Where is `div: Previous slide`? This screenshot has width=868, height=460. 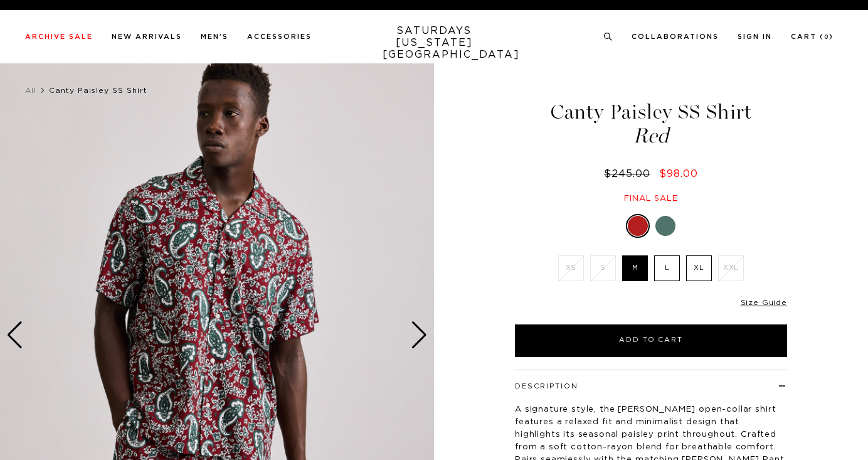
div: Previous slide is located at coordinates (14, 335).